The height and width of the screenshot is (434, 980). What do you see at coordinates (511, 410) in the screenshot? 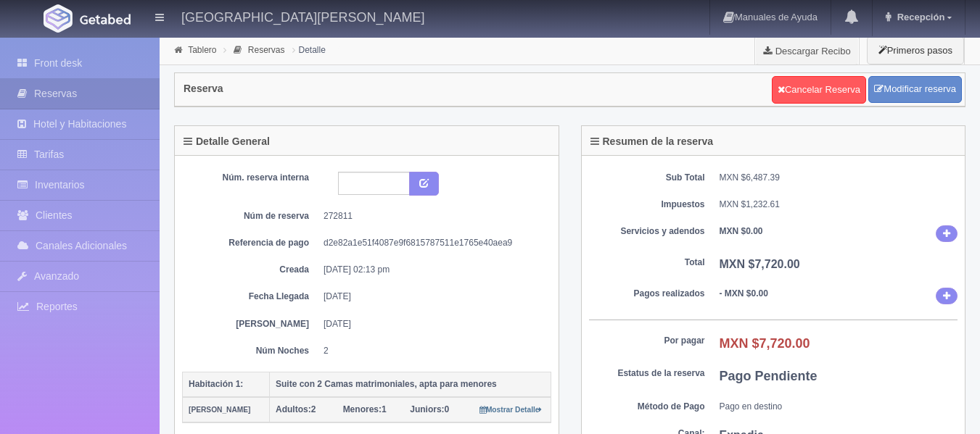
I see `a: Mostrar Detalle` at bounding box center [511, 410].